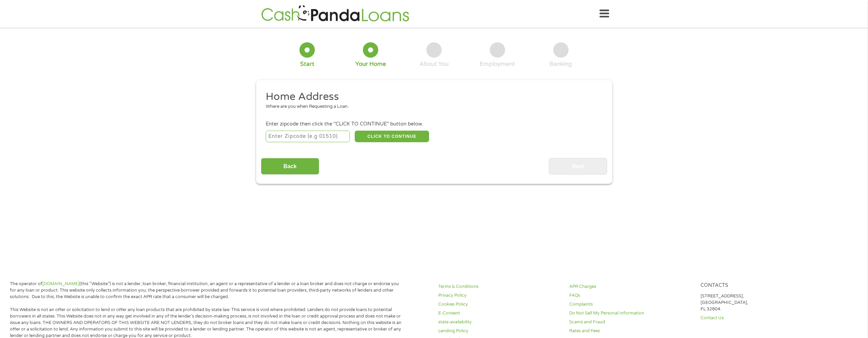  What do you see at coordinates (392, 137) in the screenshot?
I see `button: CLICK TO CONTINUE` at bounding box center [392, 137].